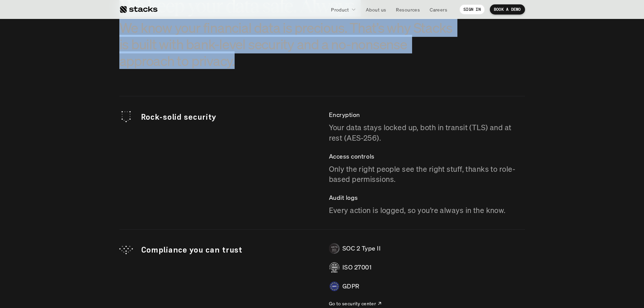 Image resolution: width=644 pixels, height=308 pixels. Describe the element at coordinates (507, 10) in the screenshot. I see `a: BOOK A DEMO` at that location.